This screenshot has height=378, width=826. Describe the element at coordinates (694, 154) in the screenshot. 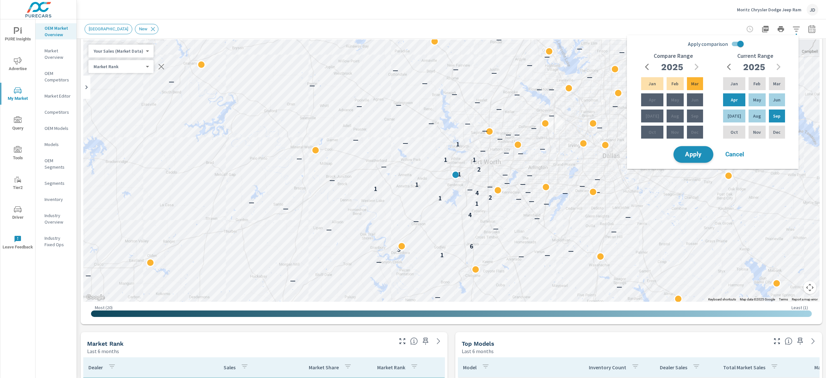

I see `button: Apply` at that location.